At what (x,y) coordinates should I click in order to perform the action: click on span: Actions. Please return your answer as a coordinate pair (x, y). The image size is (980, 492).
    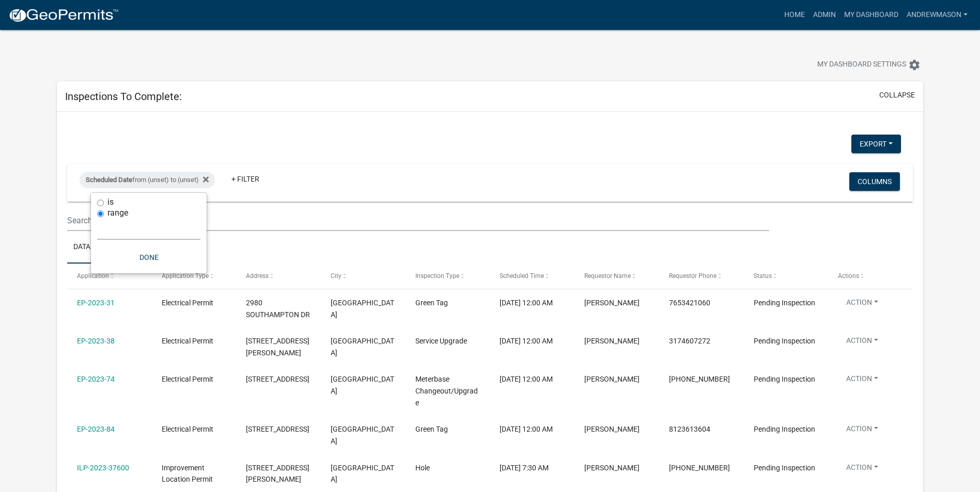
    Looking at the image, I should click on (849, 276).